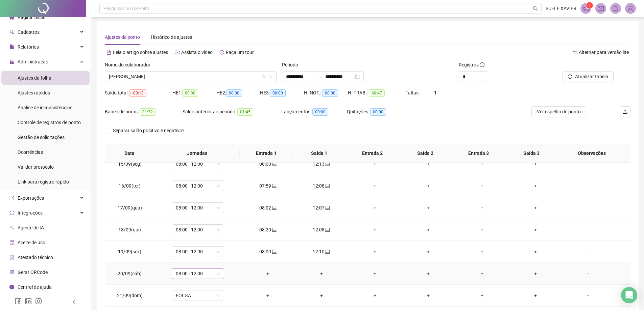  I want to click on div: 12:13, so click(321, 164).